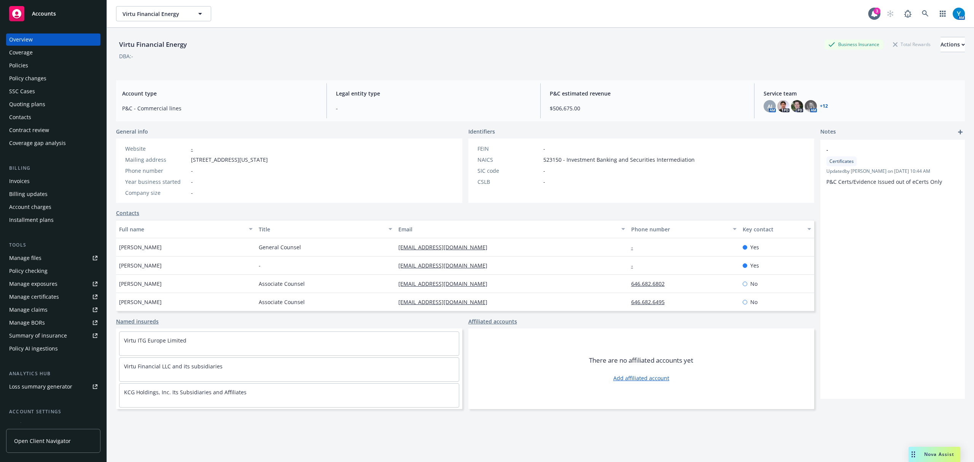 The image size is (974, 462). I want to click on div: Analytics hub, so click(53, 374).